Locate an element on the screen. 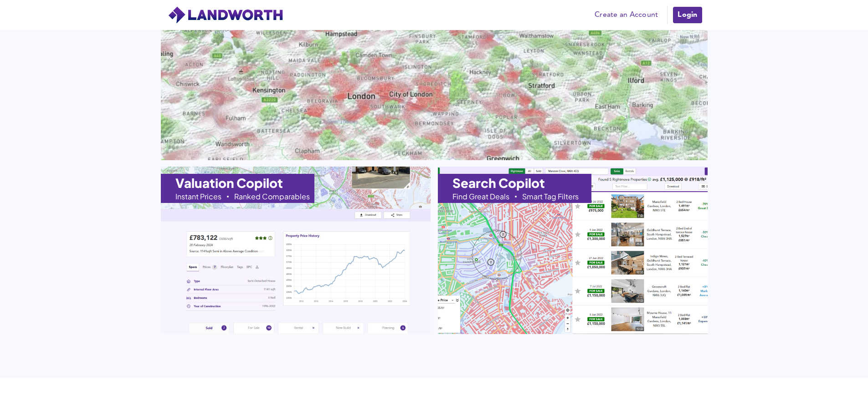 This screenshot has width=868, height=410. div: Instant Prices is located at coordinates (198, 197).